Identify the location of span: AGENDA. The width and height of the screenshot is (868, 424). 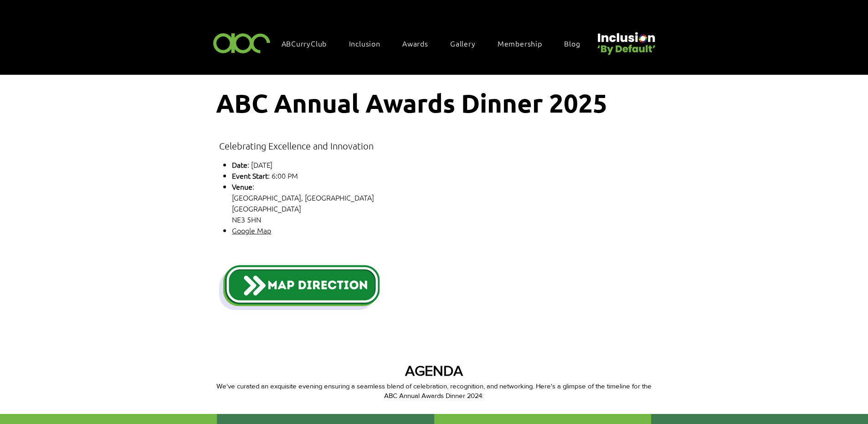
(433, 370).